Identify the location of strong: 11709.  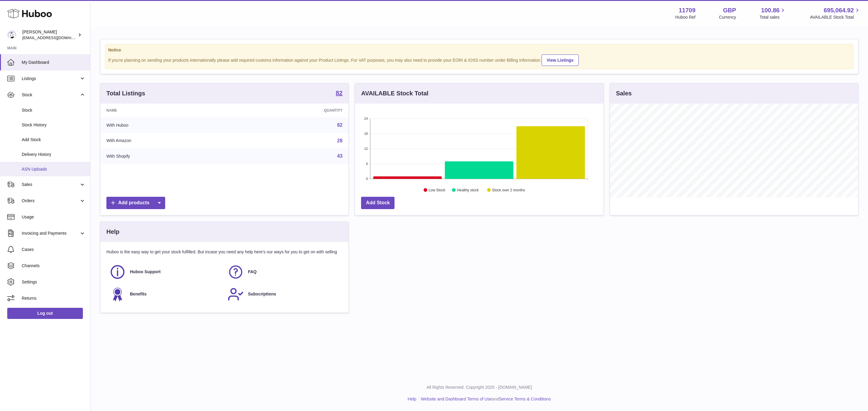
(687, 10).